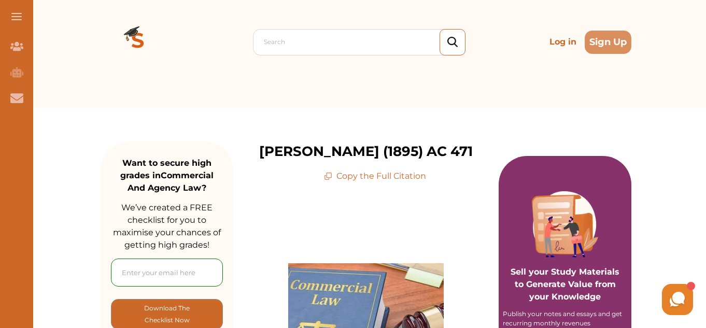  Describe the element at coordinates (138, 42) in the screenshot. I see `img: Logo` at that location.